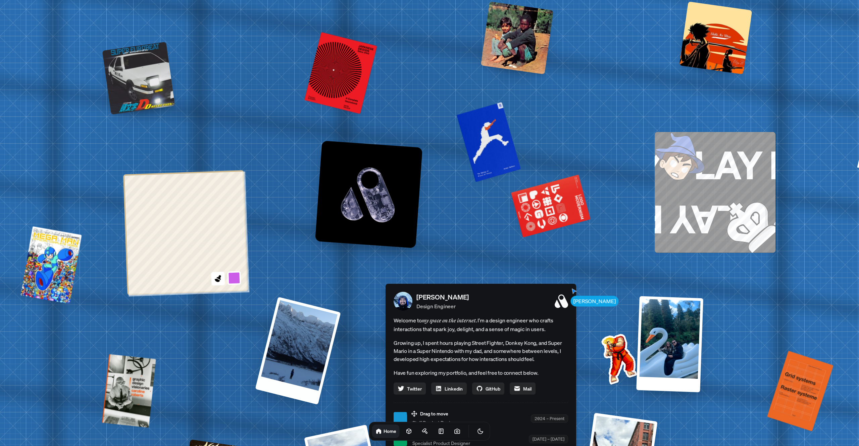  Describe the element at coordinates (410, 388) in the screenshot. I see `a: Twitter` at that location.